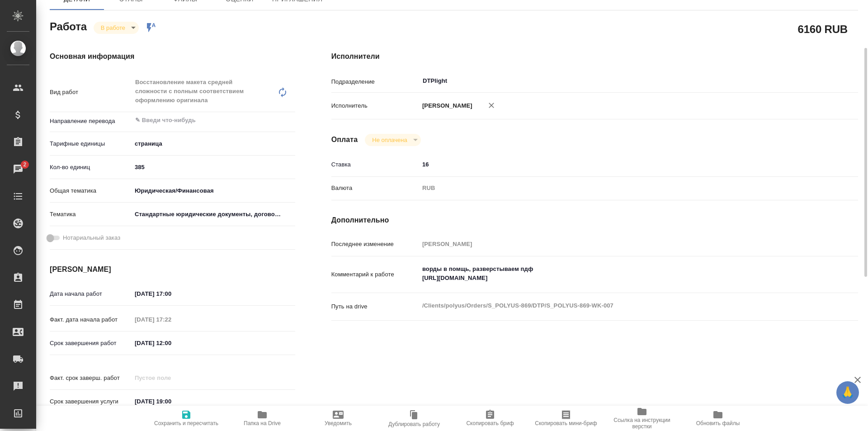  What do you see at coordinates (90, 144) in the screenshot?
I see `p: Тарифные единицы` at bounding box center [90, 144].